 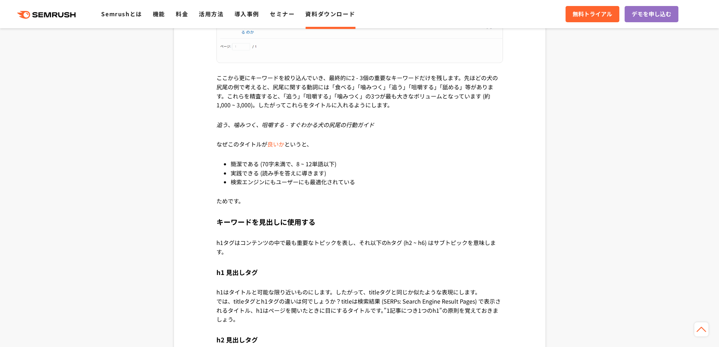 I want to click on p: h1はタイトルと可能な限り近いものにします。したがって、titleタグと同じか似たような表現にします。, so click(x=359, y=292).